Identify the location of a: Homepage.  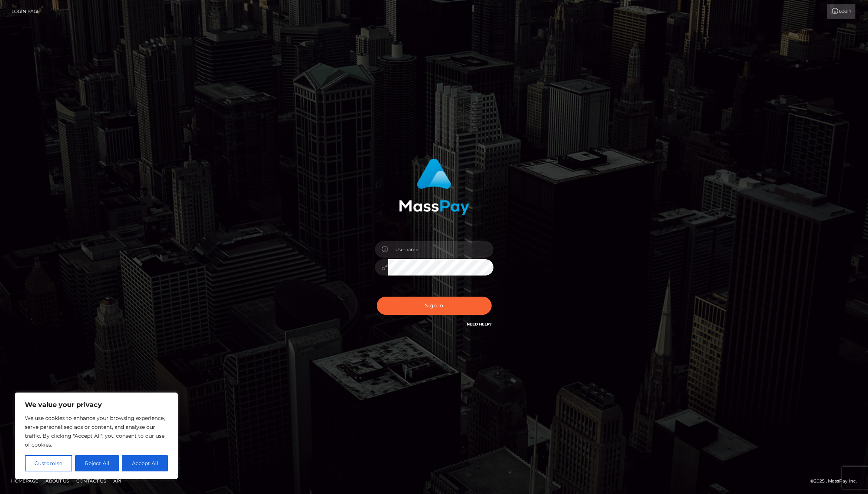
(24, 481).